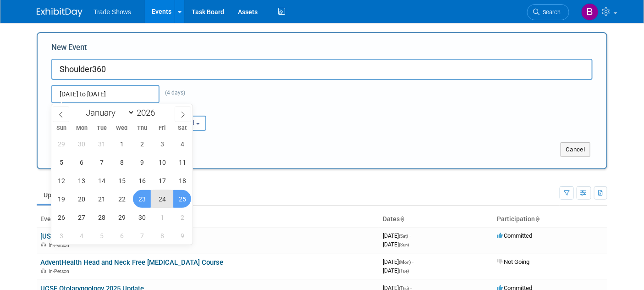  What do you see at coordinates (207, 219) in the screenshot?
I see `th: Event` at bounding box center [207, 219].